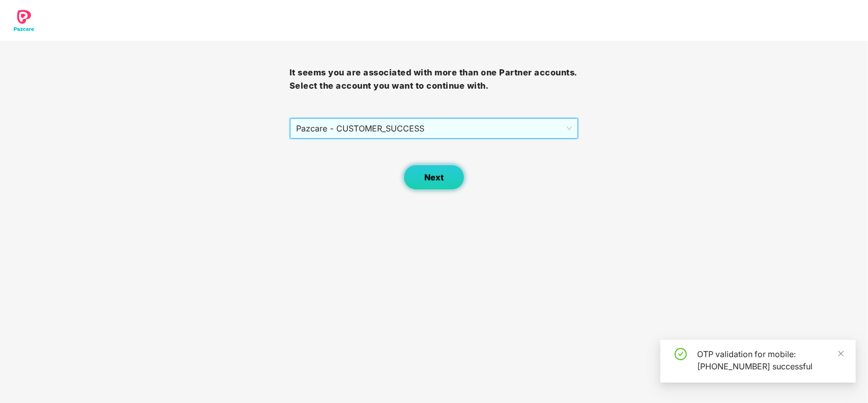 This screenshot has height=403, width=868. What do you see at coordinates (681, 354) in the screenshot?
I see `span: check-circle` at bounding box center [681, 354].